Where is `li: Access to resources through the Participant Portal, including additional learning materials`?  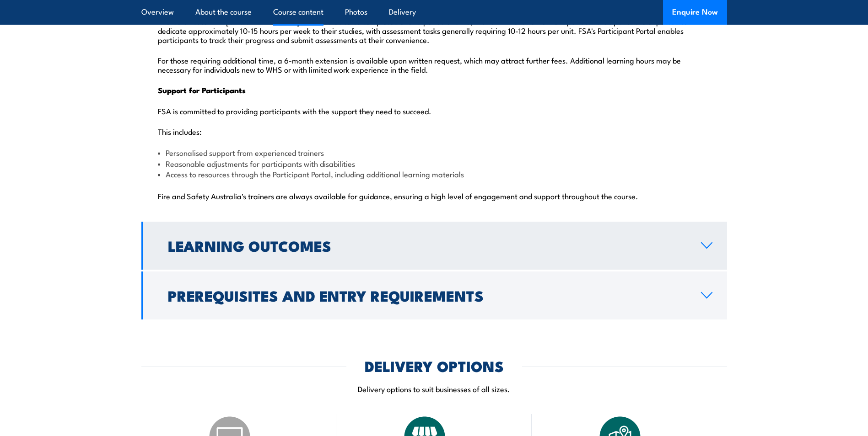 li: Access to resources through the Participant Portal, including additional learning materials is located at coordinates (434, 173).